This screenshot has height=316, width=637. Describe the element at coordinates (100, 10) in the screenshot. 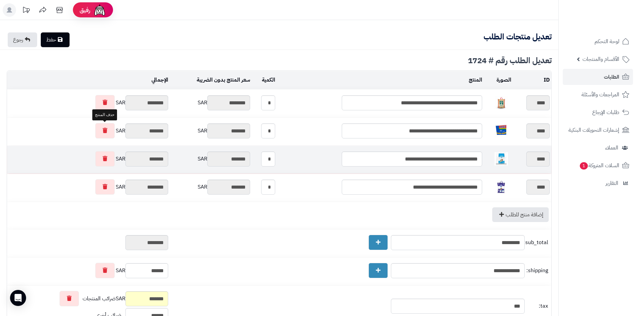

I see `img: ai-face.png` at that location.